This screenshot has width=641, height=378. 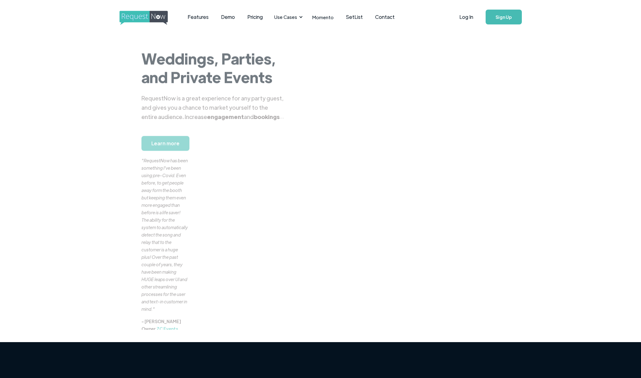 What do you see at coordinates (228, 17) in the screenshot?
I see `a: Demo` at bounding box center [228, 17].